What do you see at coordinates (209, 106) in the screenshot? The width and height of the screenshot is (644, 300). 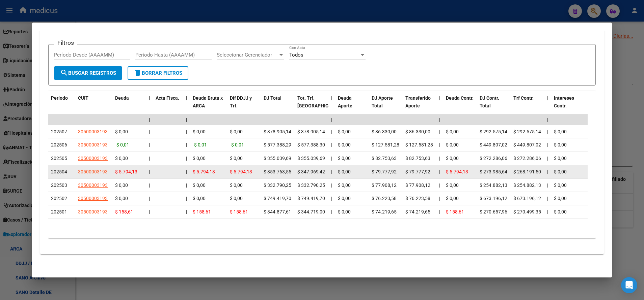 I see `datatable-header-cell: Deuda Bruta x ARCA` at bounding box center [209, 106].